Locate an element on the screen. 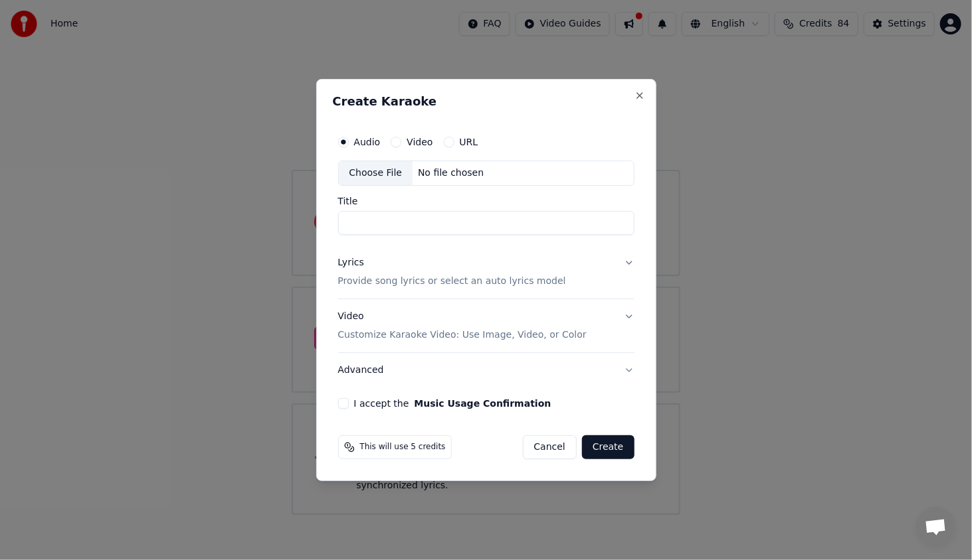 This screenshot has width=972, height=560. h2: Create Karaoke is located at coordinates (486, 101).